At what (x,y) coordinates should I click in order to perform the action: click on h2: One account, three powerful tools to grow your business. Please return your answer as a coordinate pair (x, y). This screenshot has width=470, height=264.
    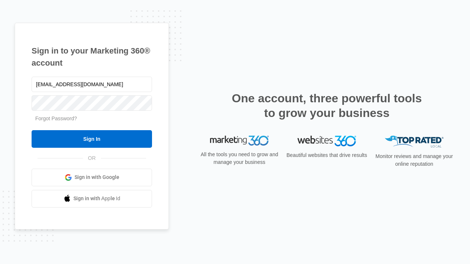
    Looking at the image, I should click on (327, 106).